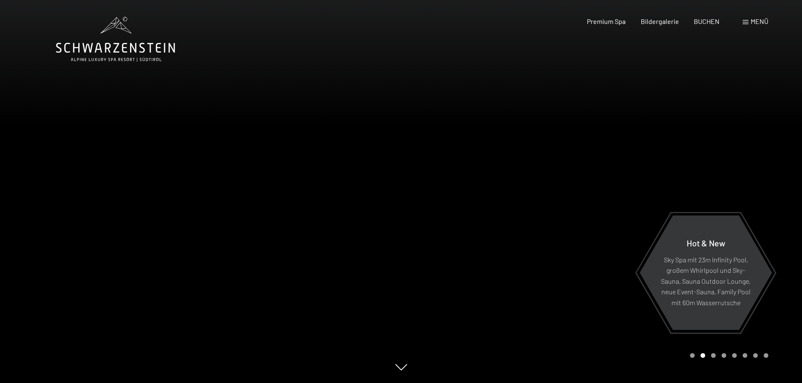 The height and width of the screenshot is (383, 802). Describe the element at coordinates (723, 356) in the screenshot. I see `div: Carousel Page 4` at that location.